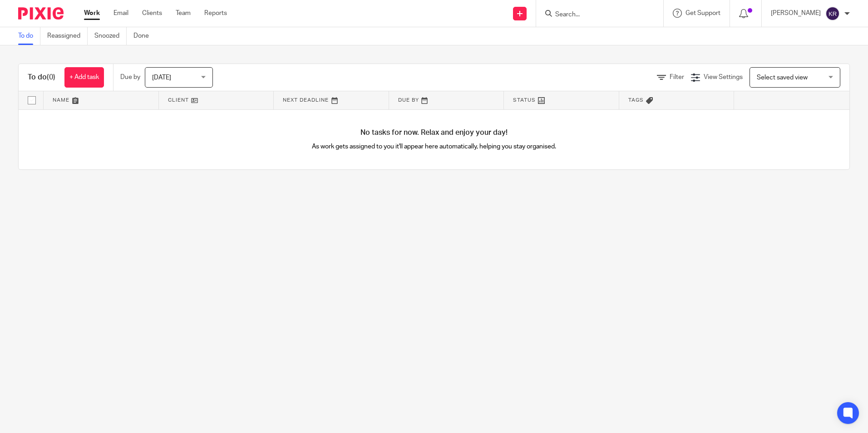  I want to click on span: (0), so click(51, 77).